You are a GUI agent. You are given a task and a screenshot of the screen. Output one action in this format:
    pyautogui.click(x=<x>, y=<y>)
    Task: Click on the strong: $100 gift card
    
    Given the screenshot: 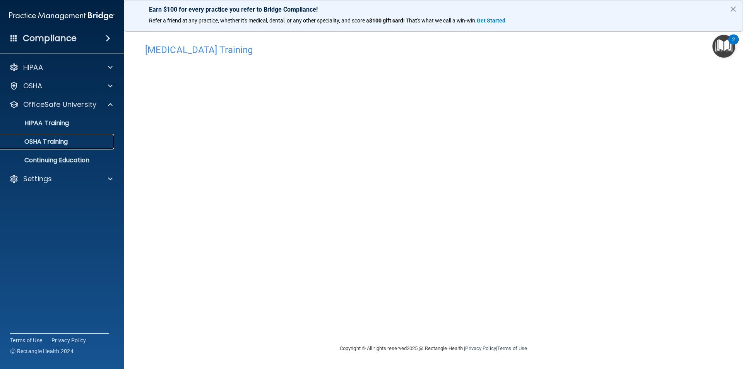 What is the action you would take?
    pyautogui.click(x=386, y=21)
    